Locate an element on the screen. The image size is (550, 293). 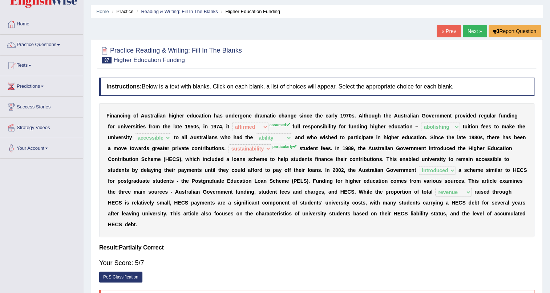
b: 0 is located at coordinates (350, 116).